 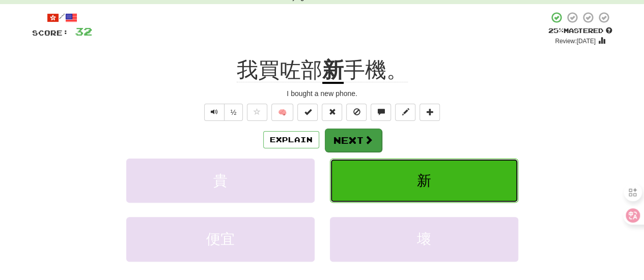 I want to click on button: Discuss sentence (alt+u), so click(x=380, y=112).